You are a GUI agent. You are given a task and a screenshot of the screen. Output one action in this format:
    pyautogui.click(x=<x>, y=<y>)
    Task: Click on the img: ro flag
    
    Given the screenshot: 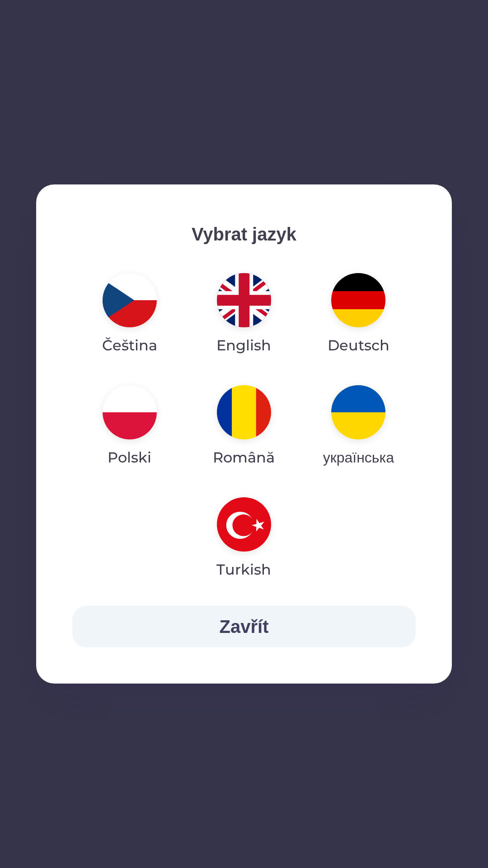 What is the action you would take?
    pyautogui.click(x=244, y=412)
    